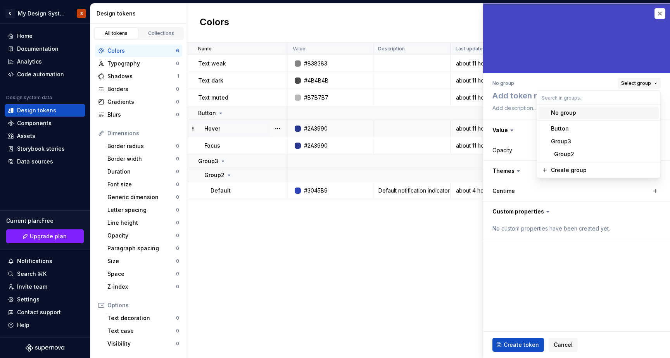  What do you see at coordinates (45, 236) in the screenshot?
I see `a: Upgrade plan` at bounding box center [45, 236].